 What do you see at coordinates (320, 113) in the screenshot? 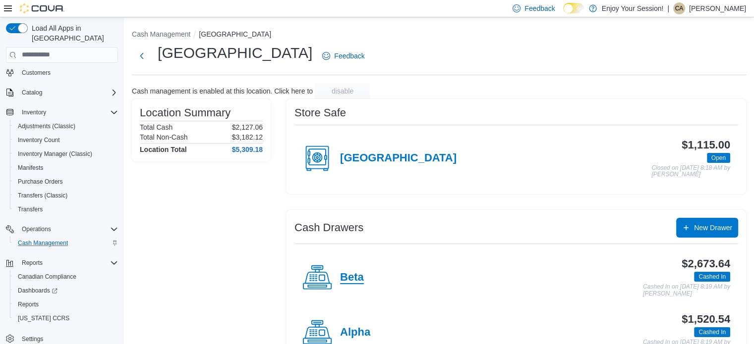
I see `h3: Store Safe` at bounding box center [320, 113].